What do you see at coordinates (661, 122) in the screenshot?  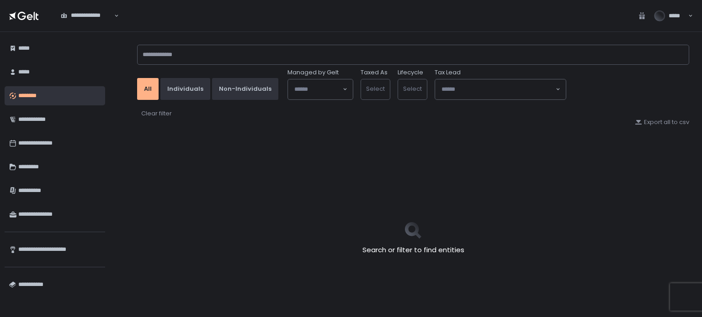 I see `button: Export all to csv` at bounding box center [661, 122].